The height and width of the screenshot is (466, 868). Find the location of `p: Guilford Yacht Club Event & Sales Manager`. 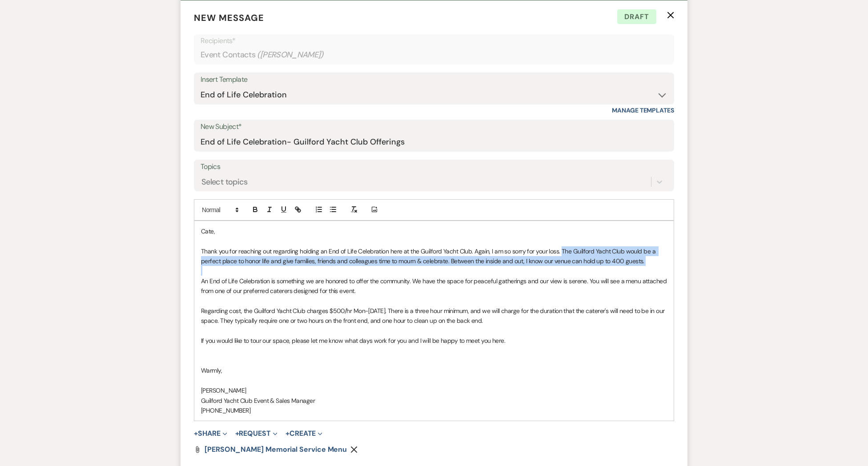

p: Guilford Yacht Club Event & Sales Manager is located at coordinates (434, 400).